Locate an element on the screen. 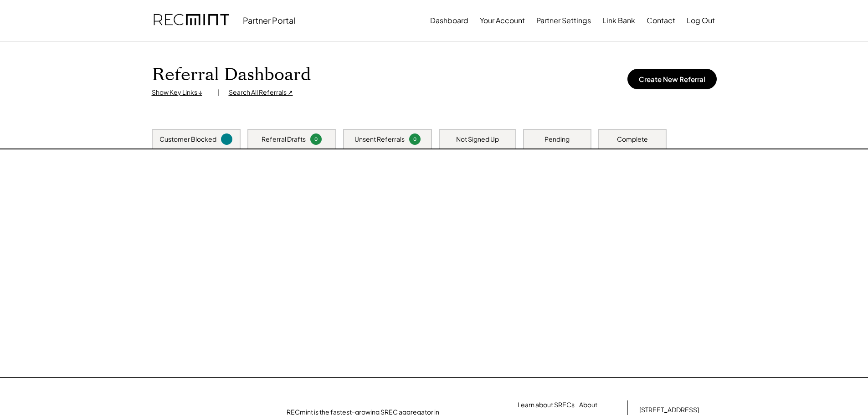 Image resolution: width=868 pixels, height=415 pixels. div: Not Signed Up is located at coordinates (477, 139).